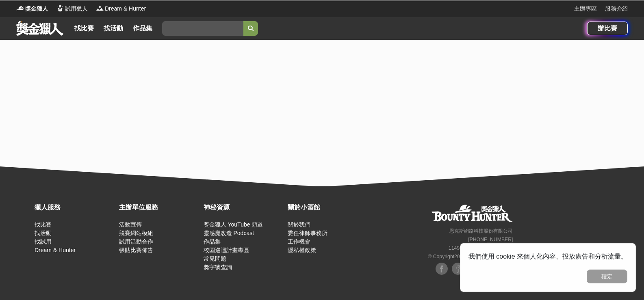  I want to click on div: 獵人服務, so click(75, 208).